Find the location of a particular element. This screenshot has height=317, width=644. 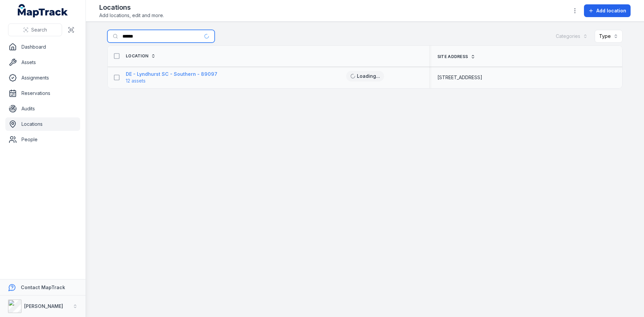

a: Dashboard is located at coordinates (42, 47).